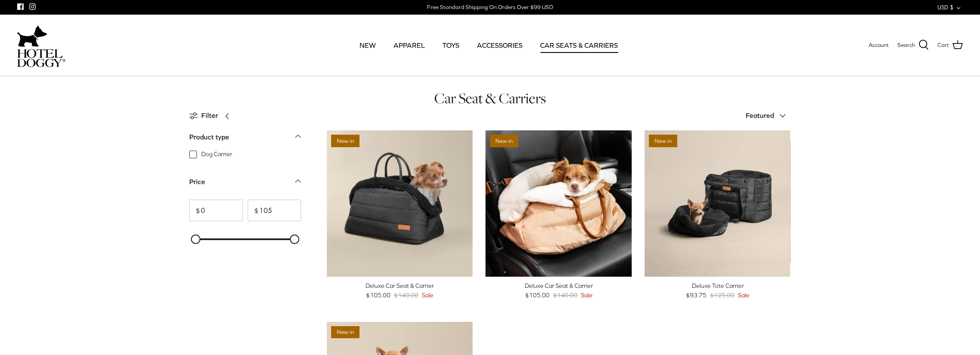 This screenshot has width=980, height=355. I want to click on h1: Car Seat & Carriers, so click(490, 98).